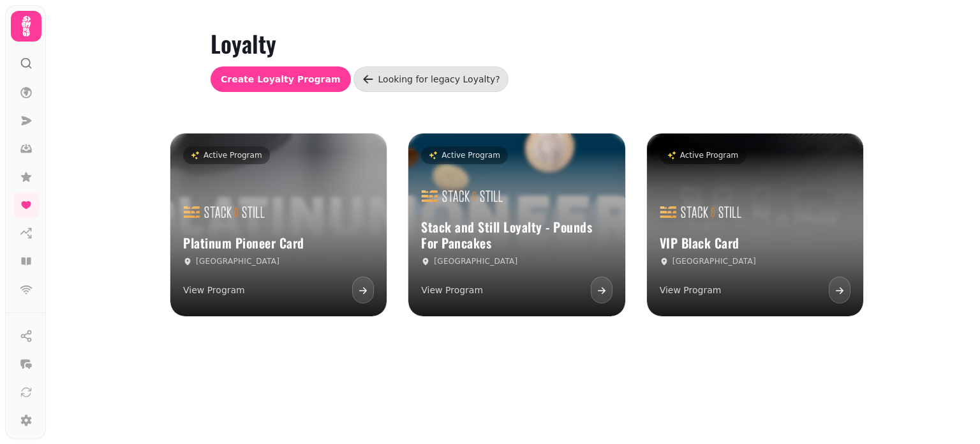 The image size is (980, 444). What do you see at coordinates (431, 80) in the screenshot?
I see `a: Looking for legacy Loyalty?` at bounding box center [431, 80].